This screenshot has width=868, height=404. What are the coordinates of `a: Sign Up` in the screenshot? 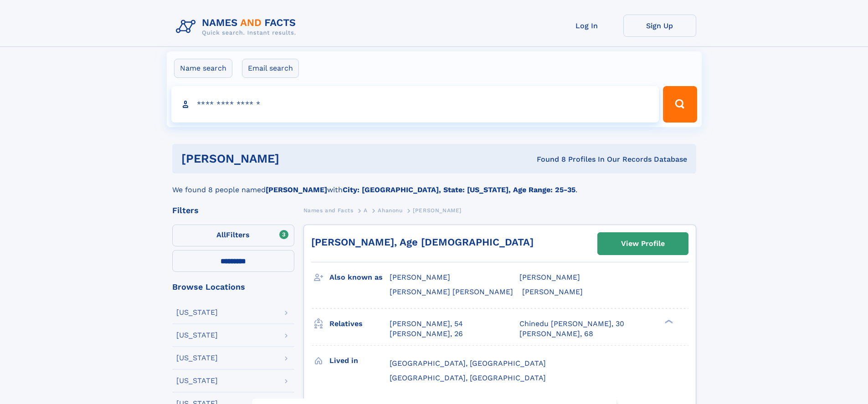 It's located at (660, 26).